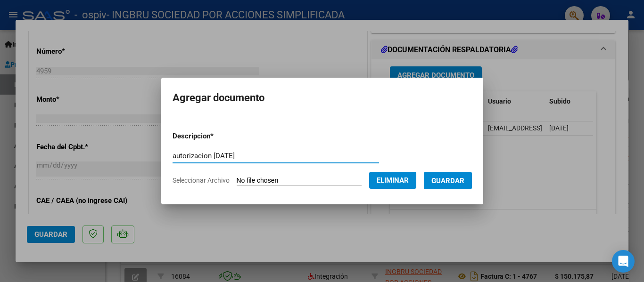 The width and height of the screenshot is (644, 282). Describe the element at coordinates (448, 181) in the screenshot. I see `span: Guardar` at that location.